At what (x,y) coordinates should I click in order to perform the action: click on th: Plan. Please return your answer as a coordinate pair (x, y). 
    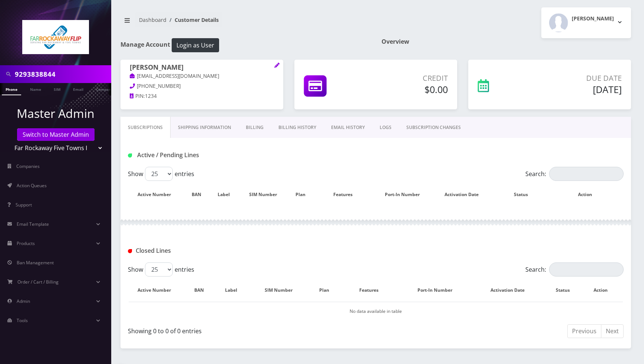
    Looking at the image, I should click on (304, 195).